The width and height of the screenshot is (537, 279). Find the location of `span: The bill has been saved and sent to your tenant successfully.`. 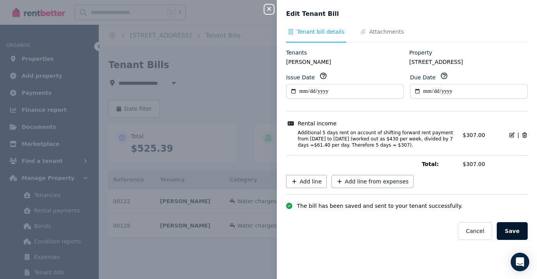

span: The bill has been saved and sent to your tenant successfully. is located at coordinates (380, 206).